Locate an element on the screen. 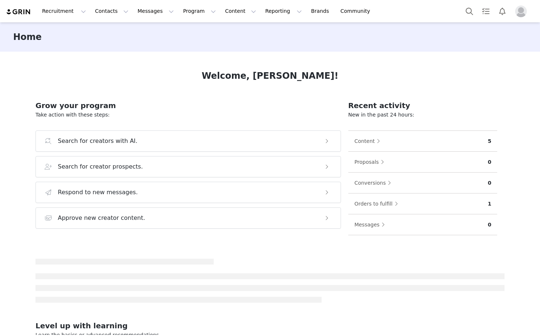  button: Respond to new messages. is located at coordinates (188, 192).